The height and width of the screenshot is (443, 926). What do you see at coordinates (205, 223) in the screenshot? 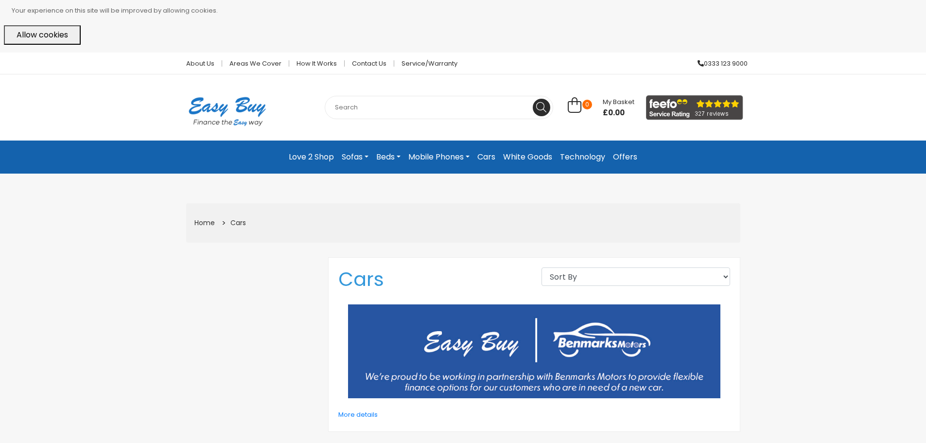
I see `a: Home` at bounding box center [205, 223].